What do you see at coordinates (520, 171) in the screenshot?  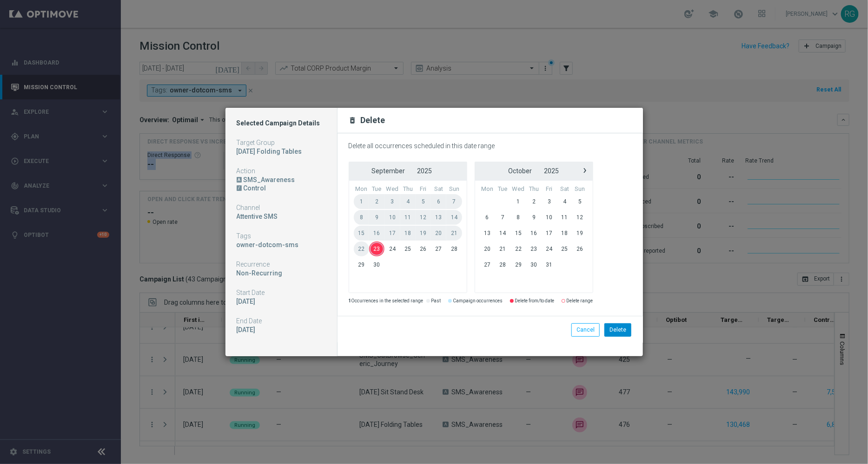 I see `button: October` at bounding box center [520, 171].